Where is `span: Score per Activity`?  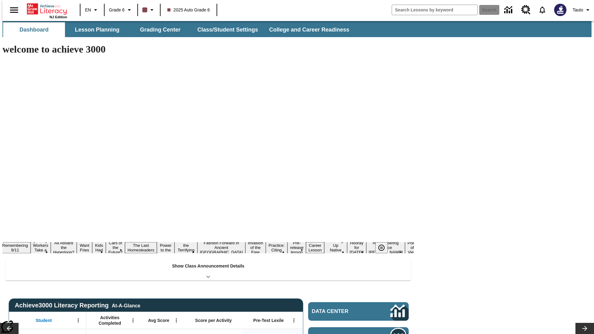 span: Score per Activity is located at coordinates (213, 320).